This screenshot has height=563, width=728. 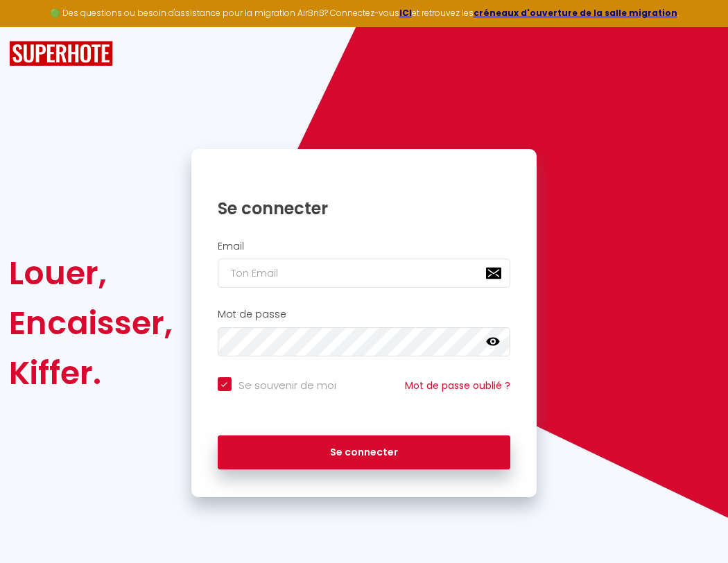 What do you see at coordinates (364, 273) in the screenshot?
I see `input: Ton Email` at bounding box center [364, 273].